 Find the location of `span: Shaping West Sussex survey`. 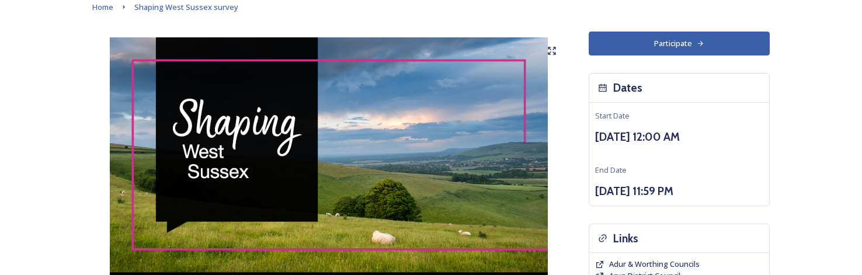

span: Shaping West Sussex survey is located at coordinates (186, 7).